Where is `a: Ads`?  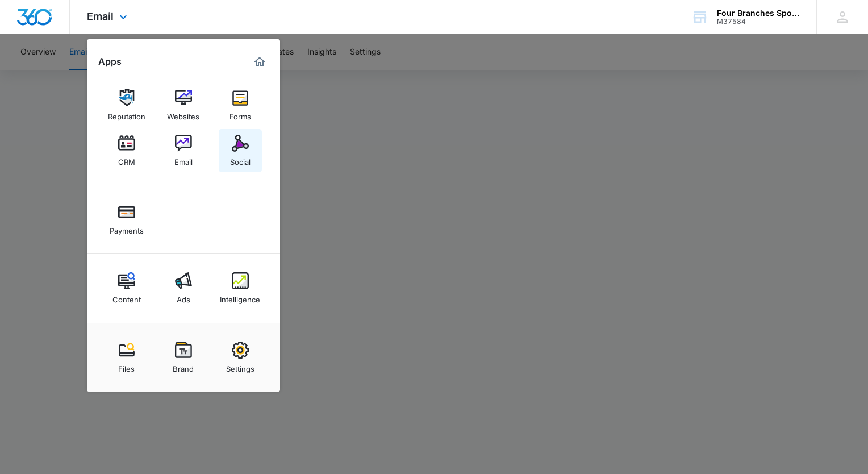 a: Ads is located at coordinates (184, 288).